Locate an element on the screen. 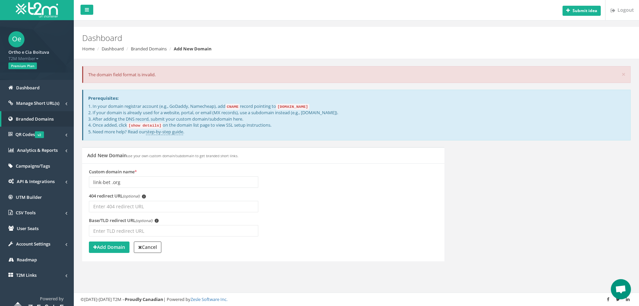  span: Manage Short URL(s) is located at coordinates (38, 103).